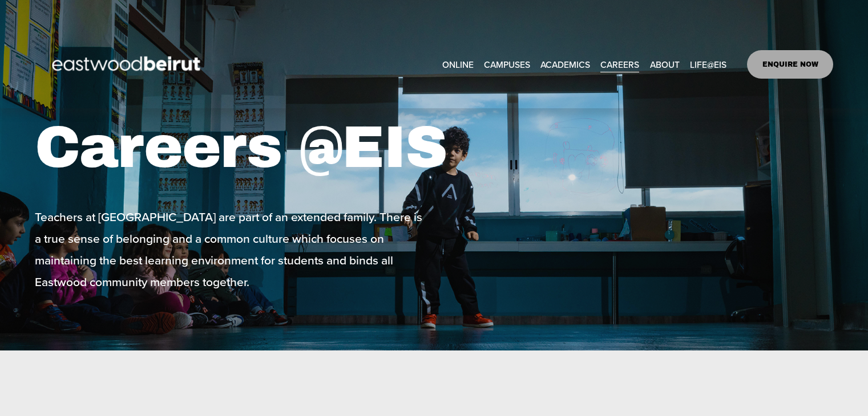 The height and width of the screenshot is (416, 868). Describe the element at coordinates (665, 64) in the screenshot. I see `span: ABOUT` at that location.